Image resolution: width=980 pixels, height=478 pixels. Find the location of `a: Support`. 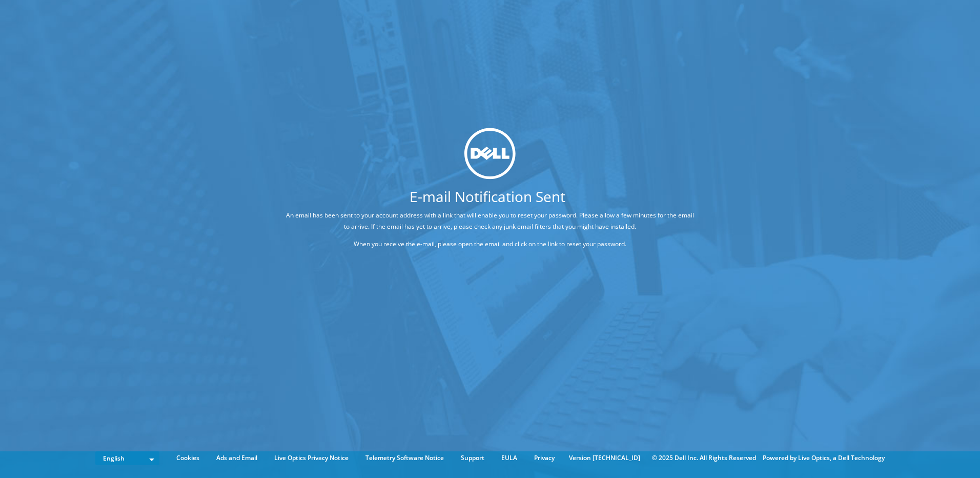

a: Support is located at coordinates (472, 458).